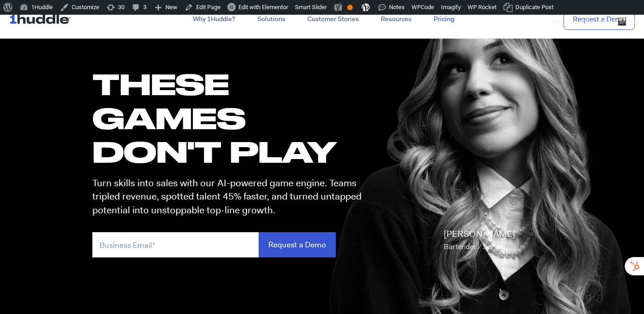 This screenshot has width=644, height=314. I want to click on div: OK, so click(350, 7).